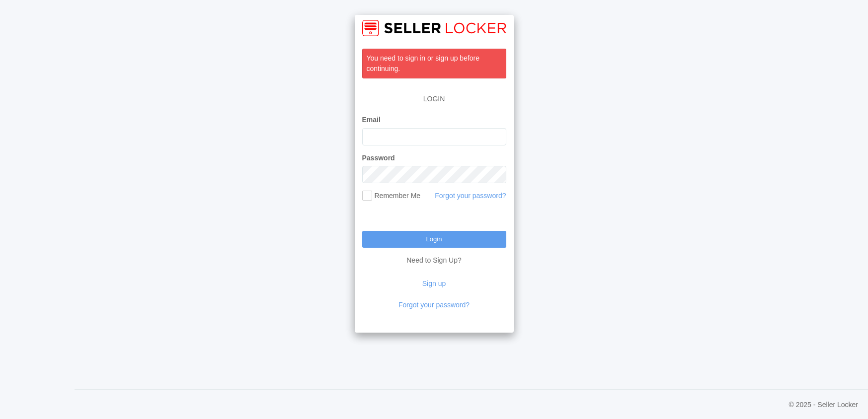 The image size is (868, 419). What do you see at coordinates (434, 284) in the screenshot?
I see `a: Sign up` at bounding box center [434, 284].